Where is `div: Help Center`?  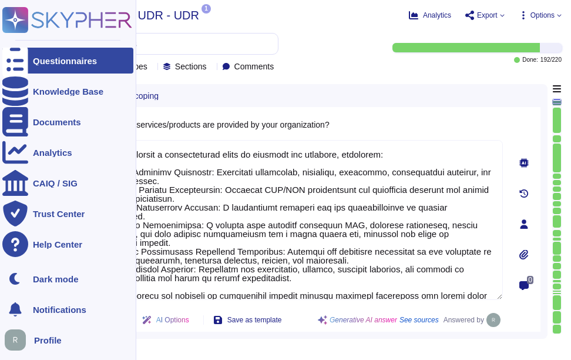 div: Help Center is located at coordinates (58, 244).